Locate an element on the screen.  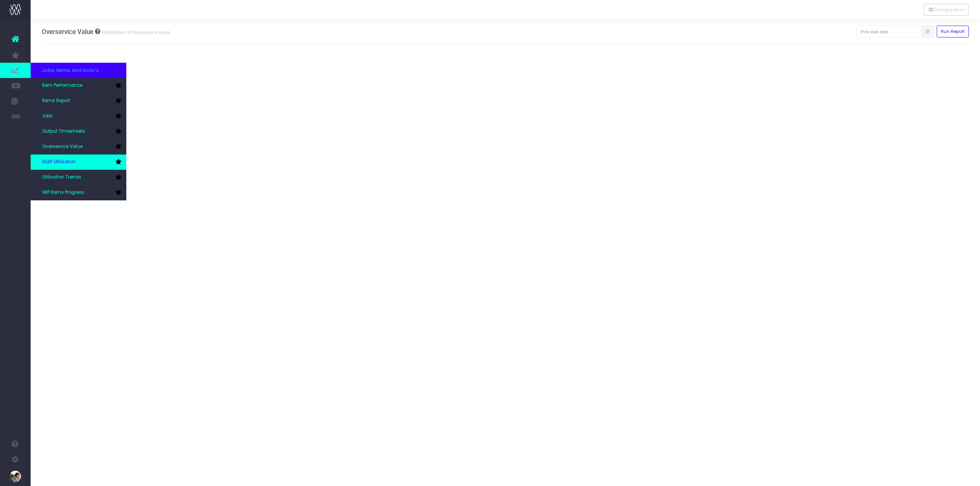
a: WIP Items Progress is located at coordinates (78, 193).